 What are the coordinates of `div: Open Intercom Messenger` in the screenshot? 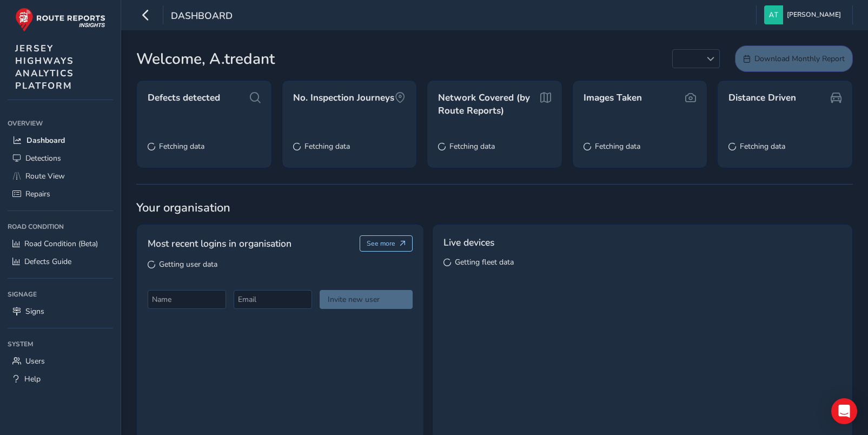 It's located at (844, 411).